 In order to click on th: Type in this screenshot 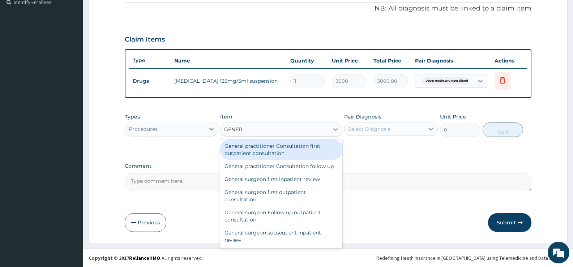, I will do `click(150, 60)`.